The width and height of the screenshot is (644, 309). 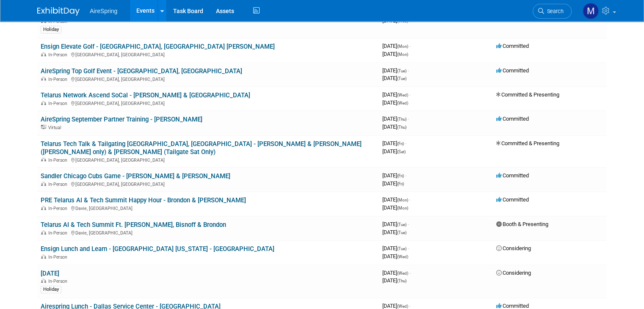 I want to click on span: Booth & Presenting, so click(x=522, y=224).